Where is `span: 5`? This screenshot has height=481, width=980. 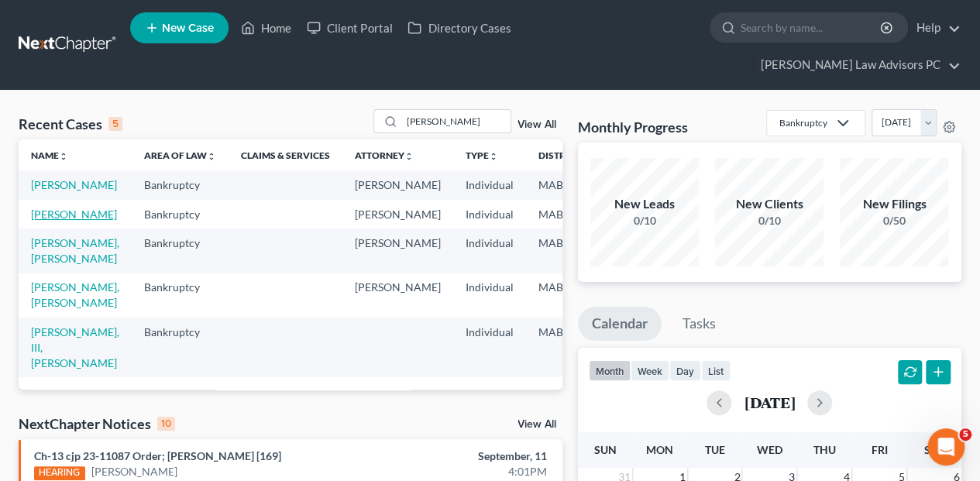
span: 5 is located at coordinates (965, 434).